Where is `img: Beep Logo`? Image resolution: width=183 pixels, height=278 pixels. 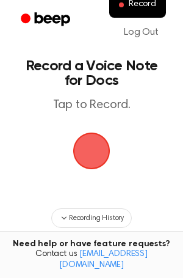
img: Beep Logo is located at coordinates (92, 151).